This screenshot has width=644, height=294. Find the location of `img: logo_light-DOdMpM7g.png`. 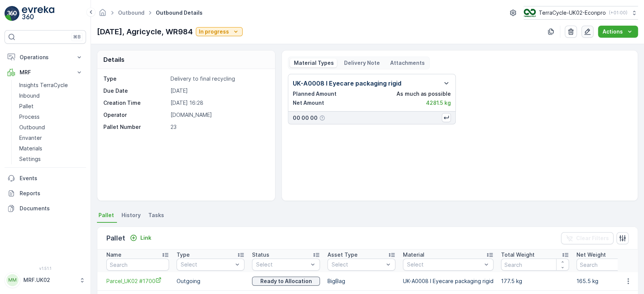

img: logo_light-DOdMpM7g.png is located at coordinates (38, 13).